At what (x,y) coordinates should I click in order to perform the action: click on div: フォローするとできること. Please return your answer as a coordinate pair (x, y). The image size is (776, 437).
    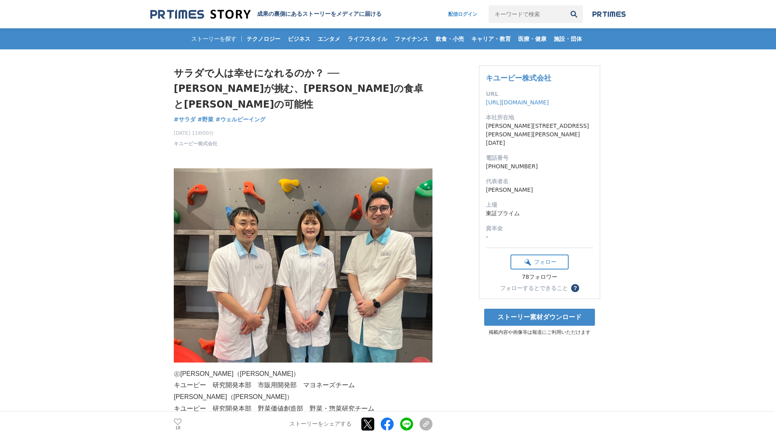
    Looking at the image, I should click on (534, 288).